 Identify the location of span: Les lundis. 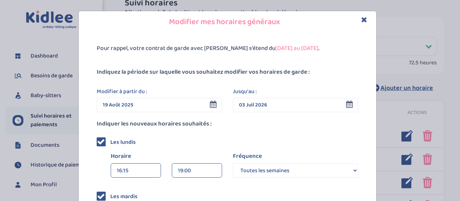
(123, 142).